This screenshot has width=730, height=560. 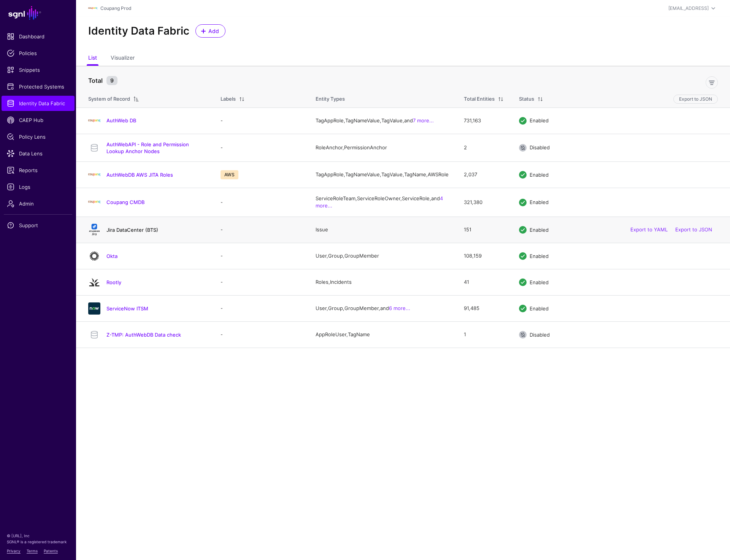 What do you see at coordinates (122, 58) in the screenshot?
I see `a: Visualizer` at bounding box center [122, 58].